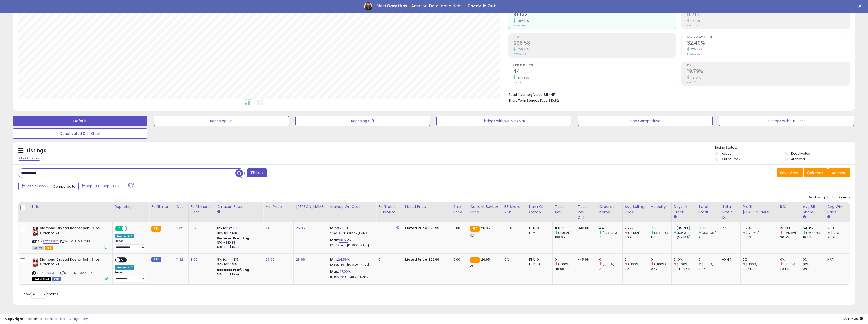 The image size is (868, 324). I want to click on span: OFF, so click(130, 229).